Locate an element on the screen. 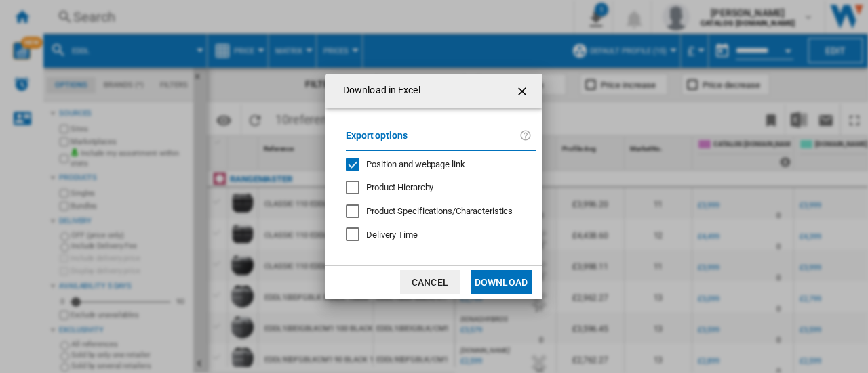 This screenshot has width=868, height=373. button: Download is located at coordinates (501, 283).